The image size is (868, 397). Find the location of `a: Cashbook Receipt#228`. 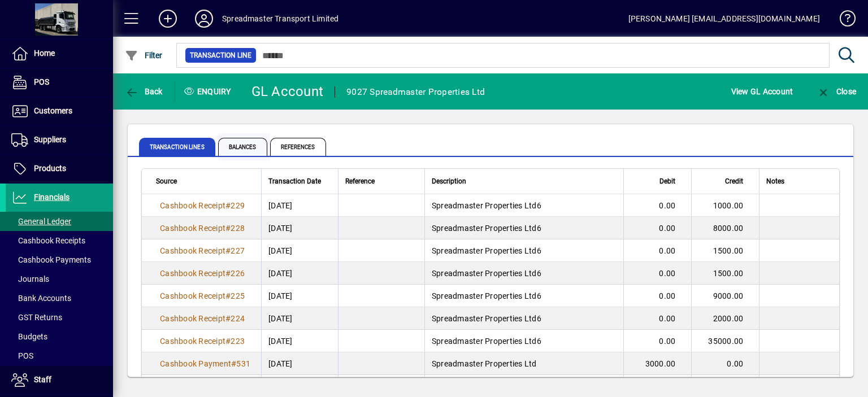

a: Cashbook Receipt#228 is located at coordinates (202, 228).